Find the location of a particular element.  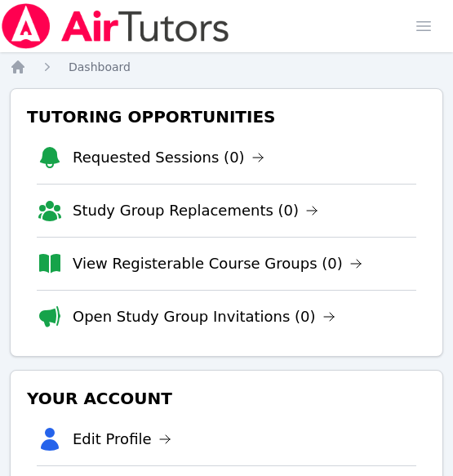

a: View Registerable Course Groups (0) is located at coordinates (217, 264).